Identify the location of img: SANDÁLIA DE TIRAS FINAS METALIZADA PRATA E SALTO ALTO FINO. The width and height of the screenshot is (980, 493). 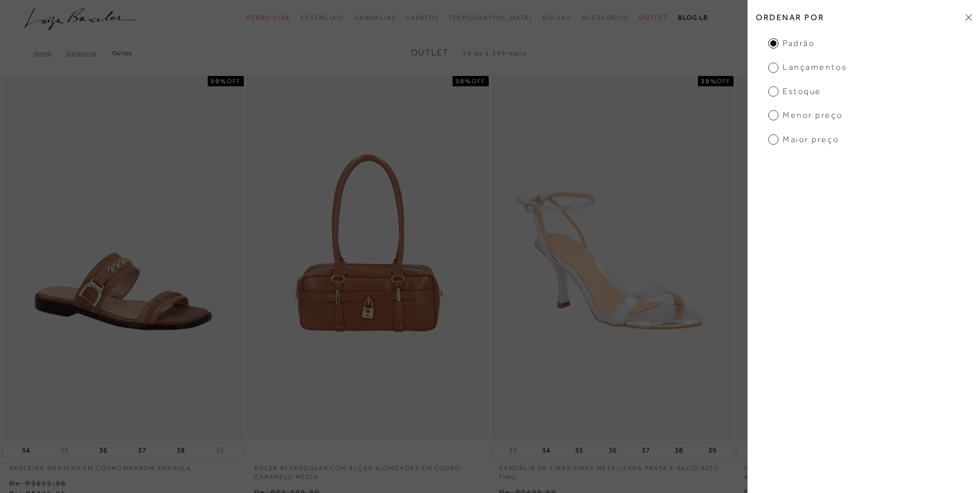
(613, 258).